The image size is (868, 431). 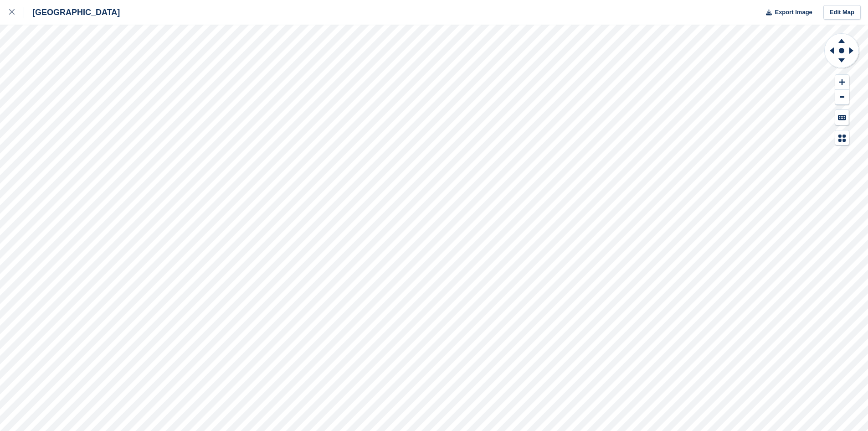 I want to click on button: Zoom Out, so click(x=842, y=97).